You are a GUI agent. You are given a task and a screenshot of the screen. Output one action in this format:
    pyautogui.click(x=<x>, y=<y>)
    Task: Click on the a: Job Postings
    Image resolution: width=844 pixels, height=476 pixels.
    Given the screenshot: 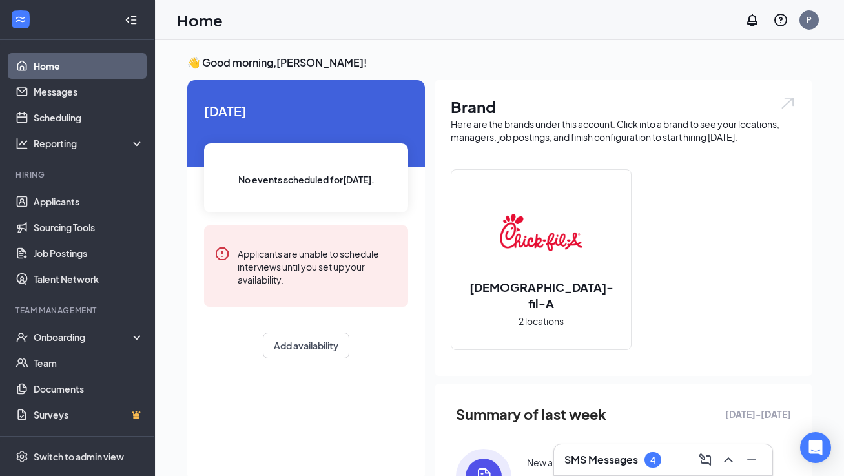 What is the action you would take?
    pyautogui.click(x=88, y=253)
    